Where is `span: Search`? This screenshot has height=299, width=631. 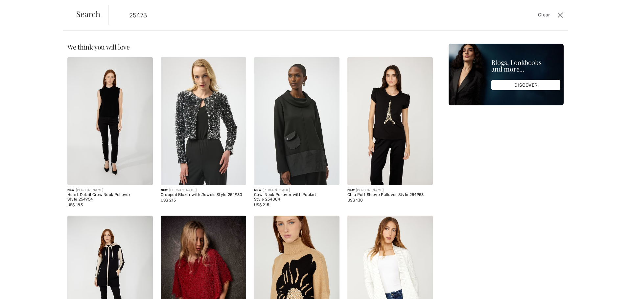 span: Search is located at coordinates (88, 14).